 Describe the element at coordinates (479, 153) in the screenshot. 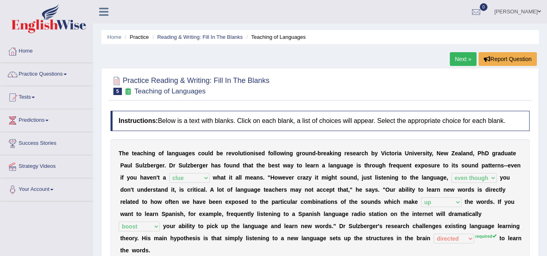

I see `b: P` at that location.